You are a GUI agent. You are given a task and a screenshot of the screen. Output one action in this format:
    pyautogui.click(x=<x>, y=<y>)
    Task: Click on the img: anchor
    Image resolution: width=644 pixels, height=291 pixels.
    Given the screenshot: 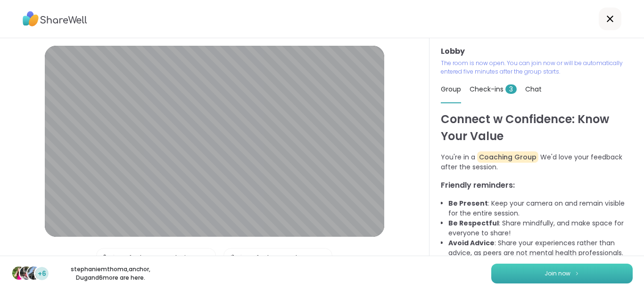 What is the action you would take?
    pyautogui.click(x=26, y=273)
    